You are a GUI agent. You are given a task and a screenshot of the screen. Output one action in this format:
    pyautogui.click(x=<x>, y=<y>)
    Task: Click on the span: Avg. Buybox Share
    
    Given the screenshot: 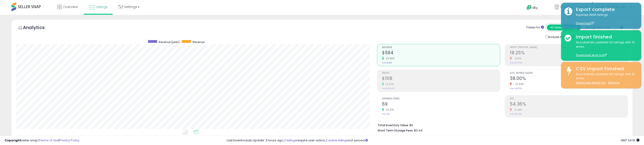 What is the action you would take?
    pyautogui.click(x=568, y=73)
    